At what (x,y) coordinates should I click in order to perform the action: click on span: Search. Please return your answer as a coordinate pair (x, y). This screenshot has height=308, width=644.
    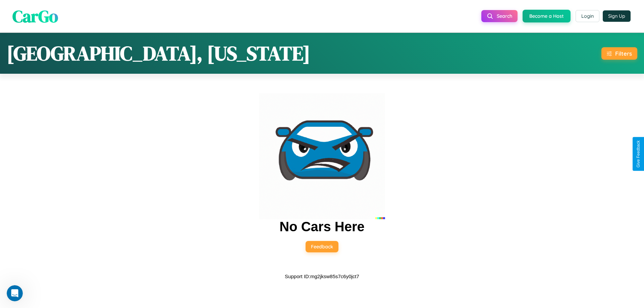
    Looking at the image, I should click on (505, 16).